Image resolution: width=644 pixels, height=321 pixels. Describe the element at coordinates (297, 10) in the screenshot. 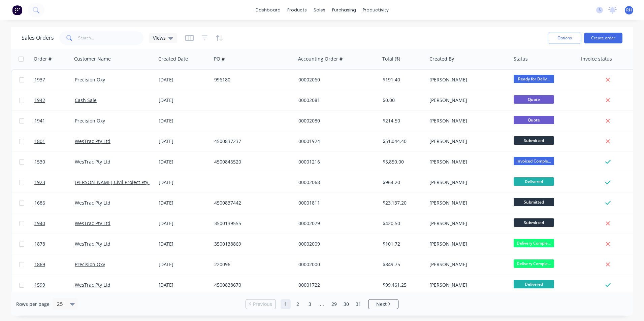

I see `div: products` at that location.